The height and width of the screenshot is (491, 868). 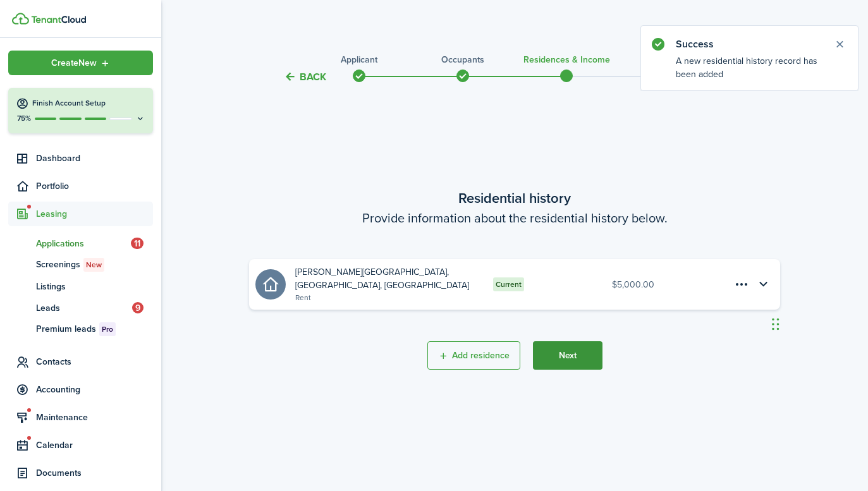 What do you see at coordinates (568, 355) in the screenshot?
I see `button: Next` at bounding box center [568, 355].